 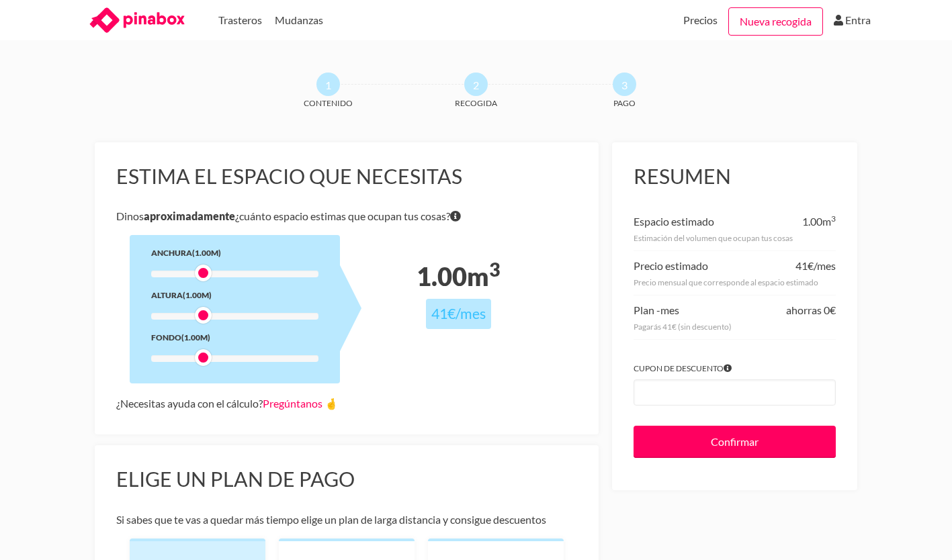 What do you see at coordinates (657, 310) in the screenshot?
I see `div: Plan -` at bounding box center [657, 310].